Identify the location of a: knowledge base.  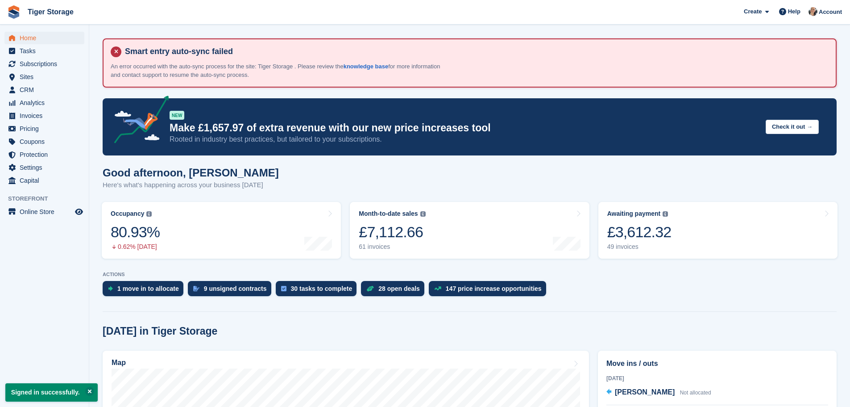
(366, 66).